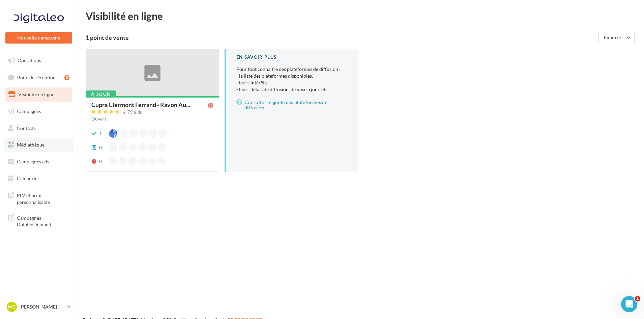  What do you see at coordinates (33, 161) in the screenshot?
I see `span: Campagnes ads` at bounding box center [33, 161].